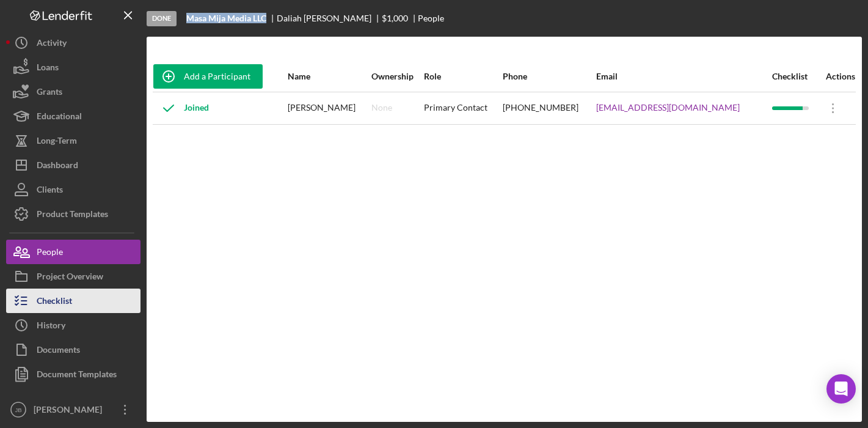 The height and width of the screenshot is (428, 868). I want to click on div: Clients, so click(49, 191).